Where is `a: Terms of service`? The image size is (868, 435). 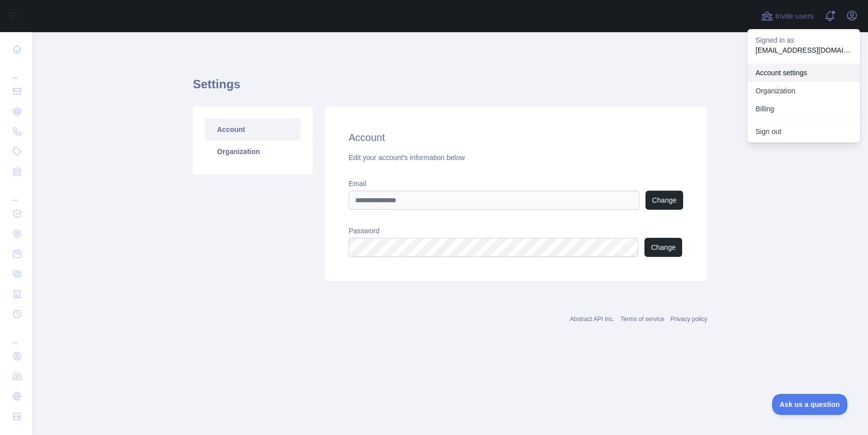 a: Terms of service is located at coordinates (641, 319).